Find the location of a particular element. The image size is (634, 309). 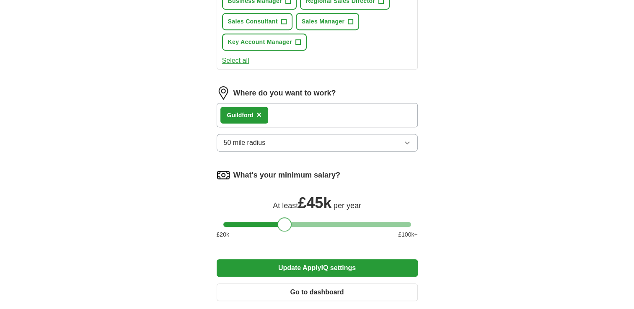

button: Sales Consultant is located at coordinates (257, 21).